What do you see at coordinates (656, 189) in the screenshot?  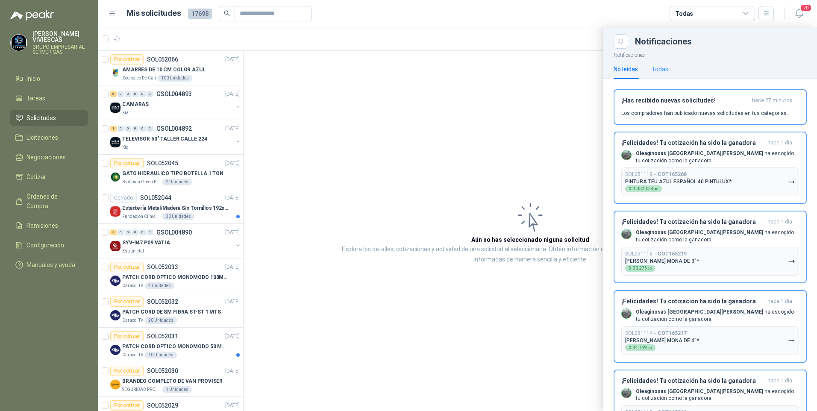 I see `span: ,40` at bounding box center [656, 189].